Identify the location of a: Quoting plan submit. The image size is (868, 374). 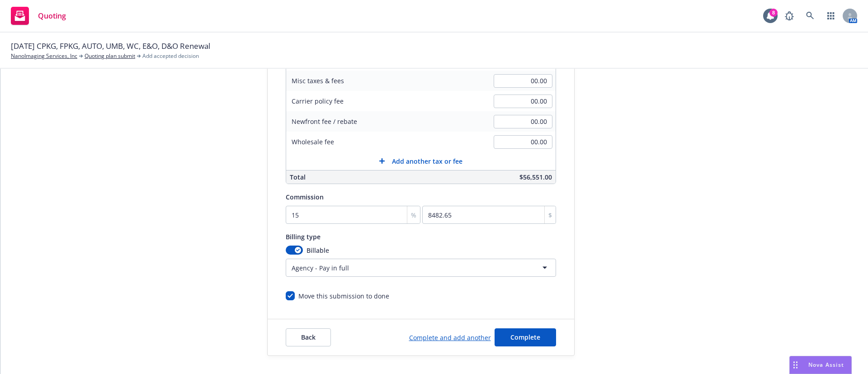
(110, 56).